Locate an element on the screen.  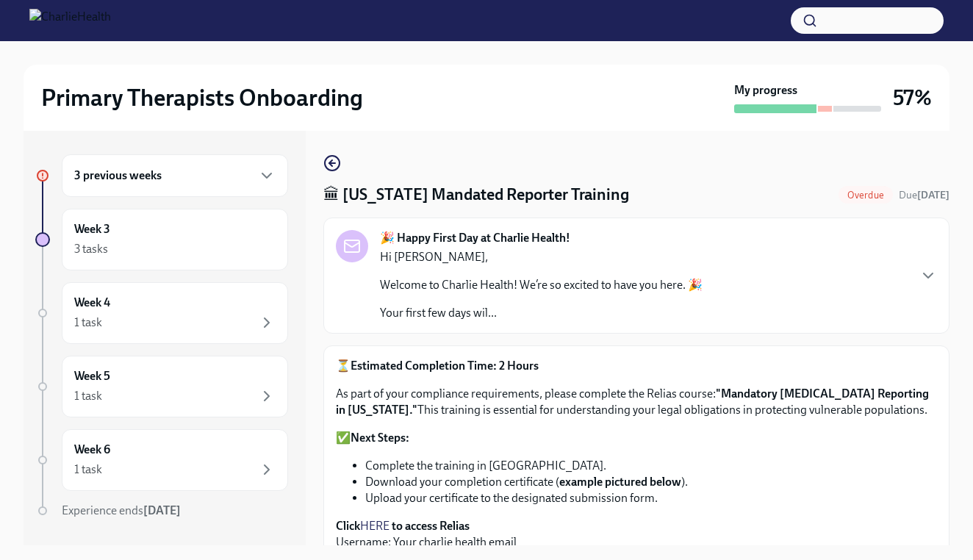
div: 3 previous weeks is located at coordinates (175, 176).